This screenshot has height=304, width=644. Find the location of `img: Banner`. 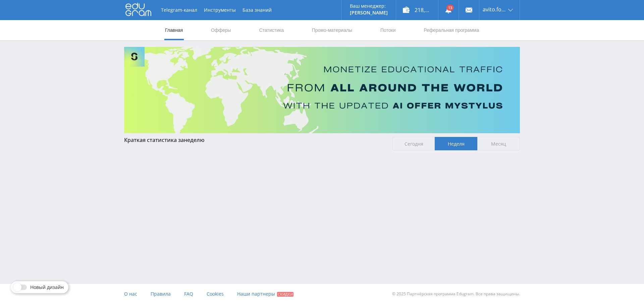

img: Banner is located at coordinates (322, 90).